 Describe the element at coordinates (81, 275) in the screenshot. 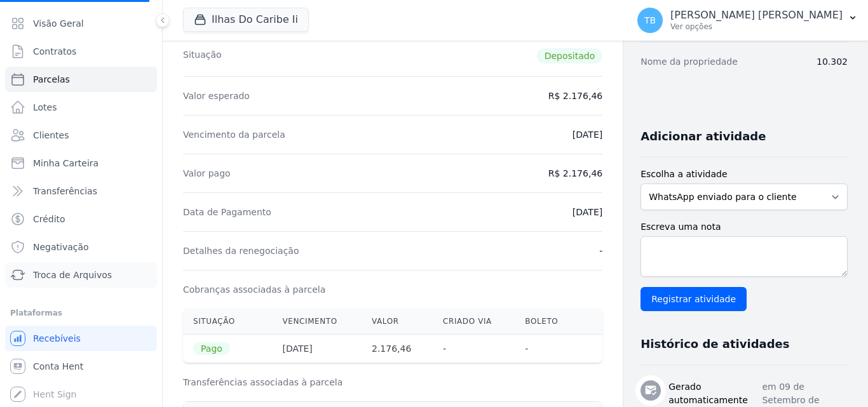

I see `a: Troca de Arquivos` at that location.